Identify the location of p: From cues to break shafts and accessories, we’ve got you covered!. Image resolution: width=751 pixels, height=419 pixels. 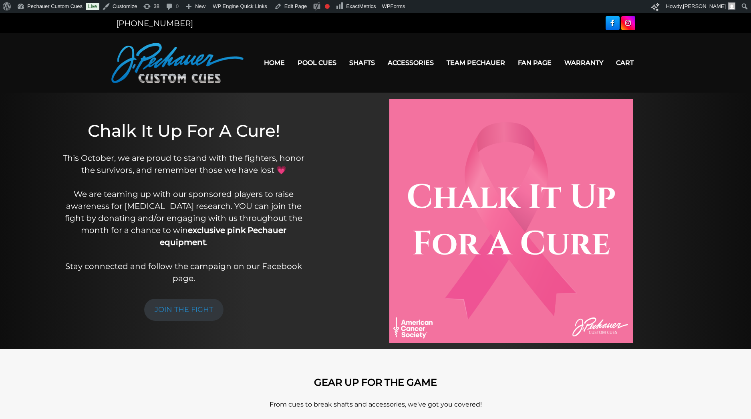
(376, 404).